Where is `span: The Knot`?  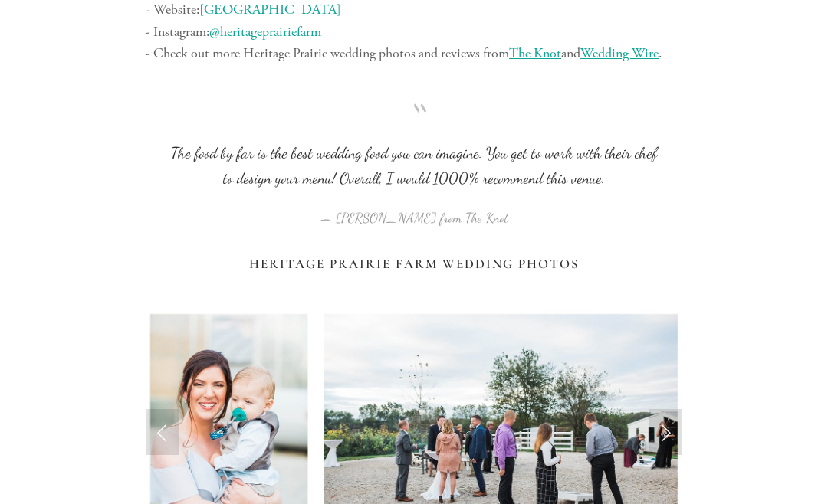 span: The Knot is located at coordinates (535, 53).